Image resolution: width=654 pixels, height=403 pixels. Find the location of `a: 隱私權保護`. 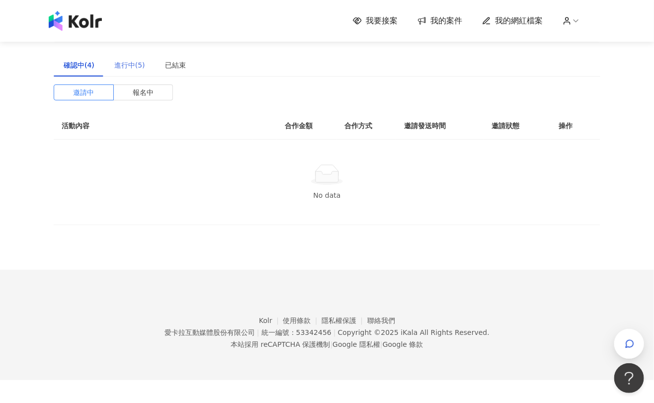

a: 隱私權保護 is located at coordinates (344, 321).